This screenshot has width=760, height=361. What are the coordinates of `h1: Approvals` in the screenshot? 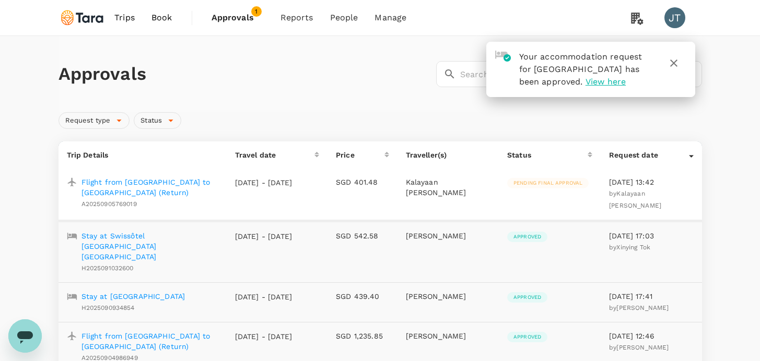 It's located at (245, 74).